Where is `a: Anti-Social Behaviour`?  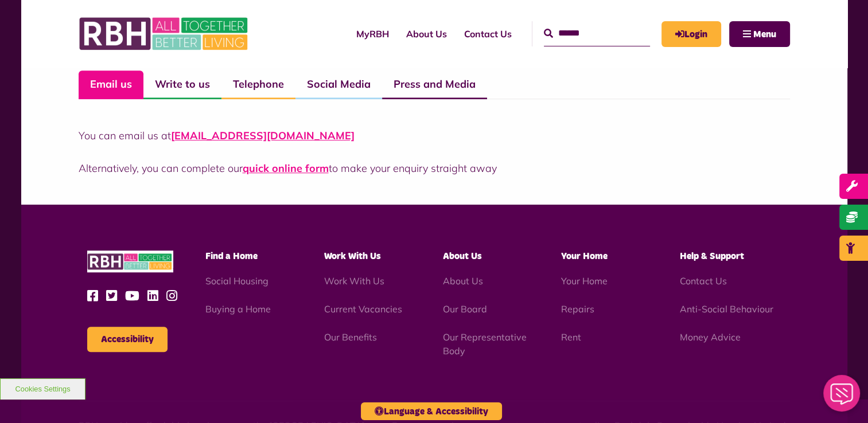
a: Anti-Social Behaviour is located at coordinates (726, 309).